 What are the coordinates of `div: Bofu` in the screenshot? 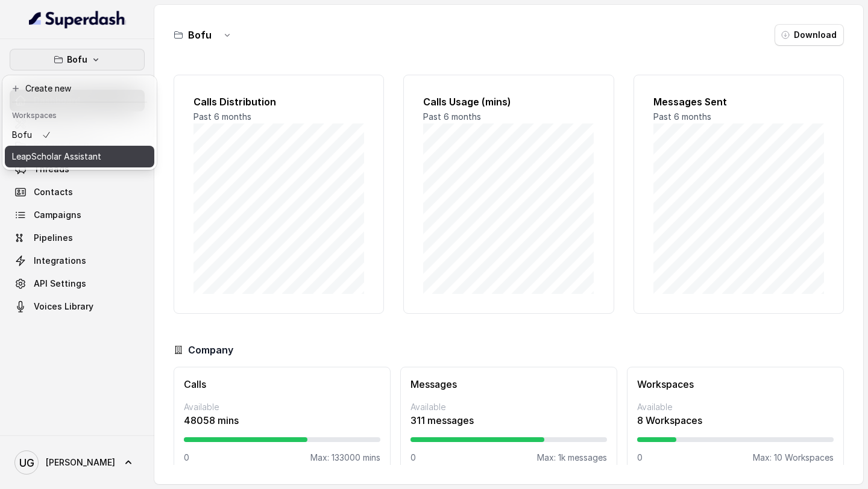 It's located at (80, 123).